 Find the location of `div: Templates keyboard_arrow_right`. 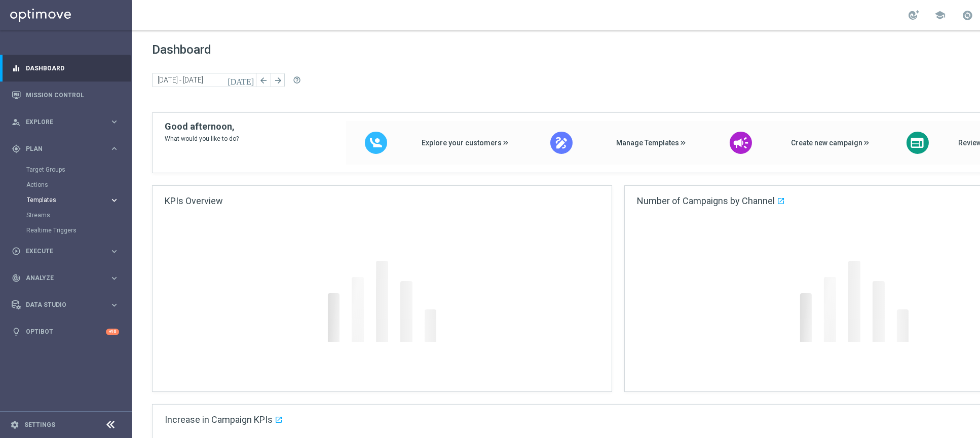

div: Templates keyboard_arrow_right is located at coordinates (73, 200).